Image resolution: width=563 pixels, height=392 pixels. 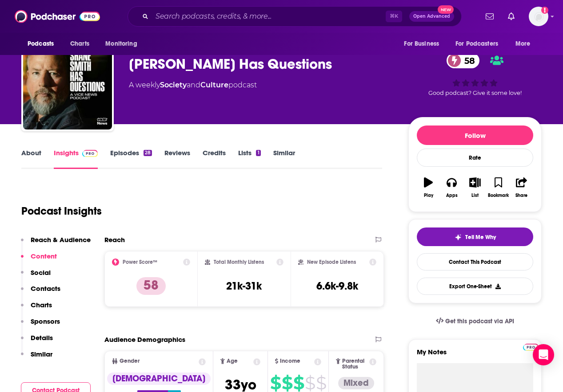 What do you see at coordinates (42, 354) in the screenshot?
I see `p: Similar` at bounding box center [42, 354].